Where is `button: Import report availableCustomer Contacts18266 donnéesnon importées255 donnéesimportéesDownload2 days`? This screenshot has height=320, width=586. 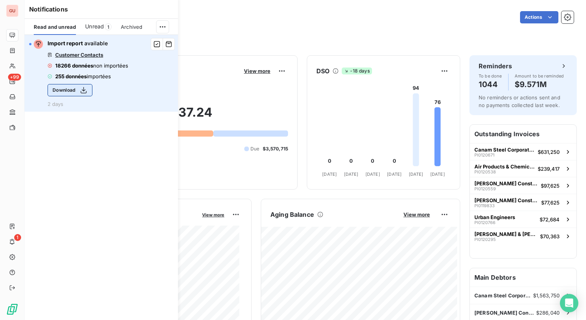 button: Import report availableCustomer Contacts18266 donnéesnon importées255 donnéesimportéesDownload2 days is located at coordinates (101, 73).